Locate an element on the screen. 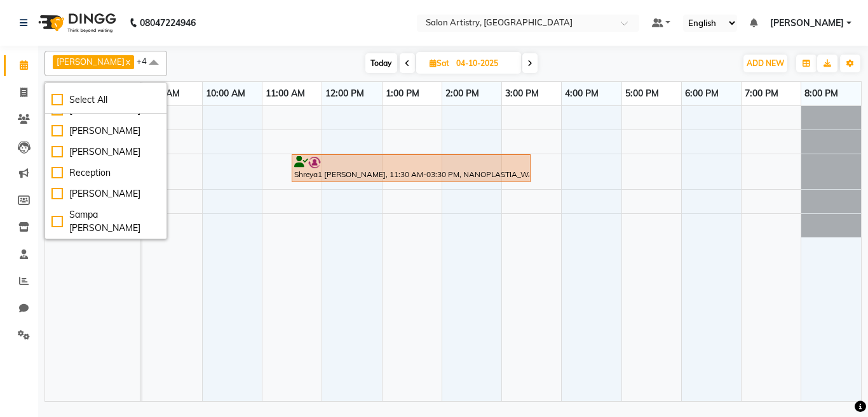  a: 11:00 AM is located at coordinates (286, 94).